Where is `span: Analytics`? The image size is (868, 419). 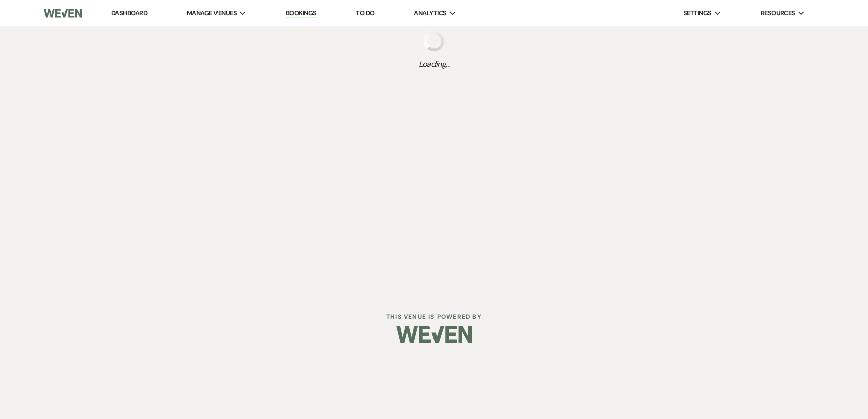 span: Analytics is located at coordinates (430, 13).